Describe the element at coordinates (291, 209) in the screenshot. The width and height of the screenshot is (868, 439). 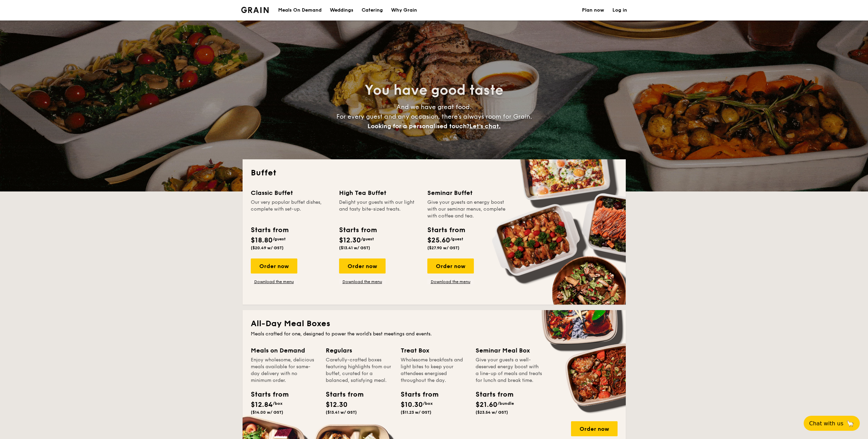
I see `div: Our very popular buffet dishes, complete with set-up.` at that location.